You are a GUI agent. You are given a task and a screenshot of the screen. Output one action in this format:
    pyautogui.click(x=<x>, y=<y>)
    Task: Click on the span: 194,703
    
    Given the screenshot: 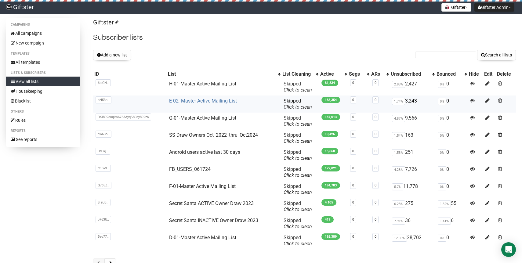 What is the action you would take?
    pyautogui.click(x=330, y=185)
    